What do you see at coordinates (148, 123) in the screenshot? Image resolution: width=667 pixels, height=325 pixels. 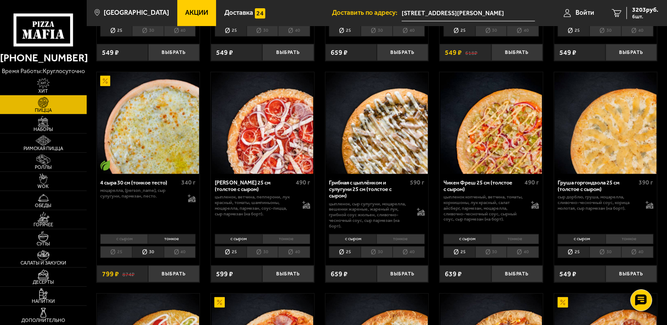 I see `a: АкционныйВегетарианское блюдо4 сыра 30 см (тонкое тесто)` at bounding box center [148, 123].